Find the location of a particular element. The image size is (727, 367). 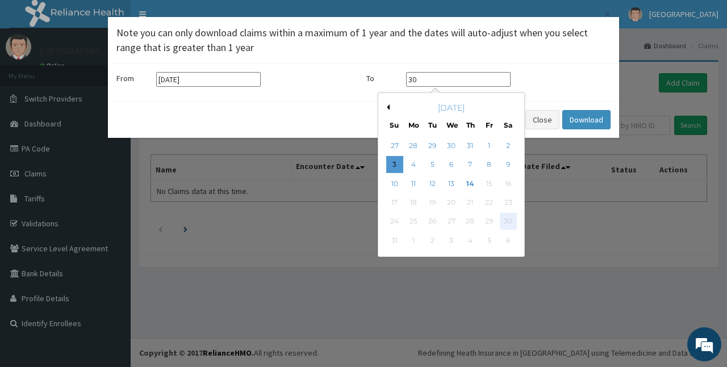

div: Choose Thursday, August 14th, 2025 is located at coordinates (470, 184).